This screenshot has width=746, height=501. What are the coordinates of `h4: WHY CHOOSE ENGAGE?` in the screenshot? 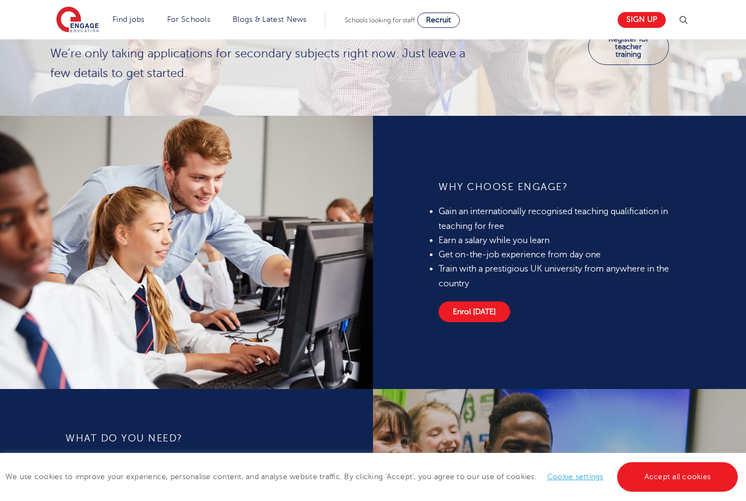 It's located at (559, 187).